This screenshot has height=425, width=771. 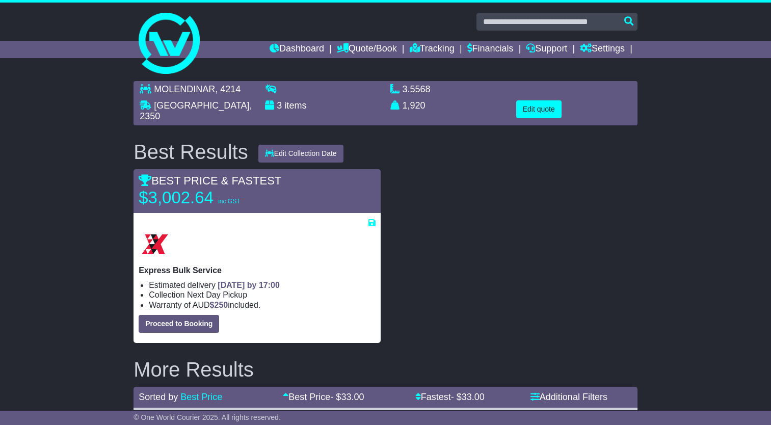 I want to click on span: items, so click(x=295, y=105).